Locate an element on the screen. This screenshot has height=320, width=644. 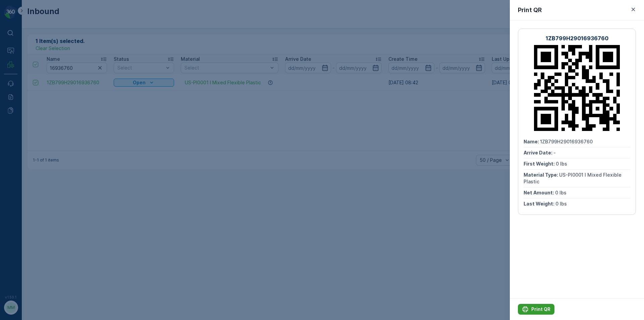
span: 1ZB799H29016936760 is located at coordinates (566, 141).